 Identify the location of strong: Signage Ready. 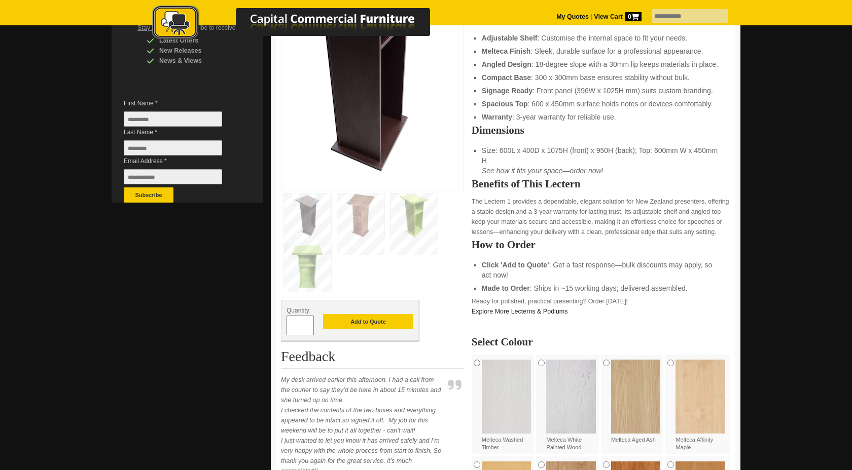
(507, 91).